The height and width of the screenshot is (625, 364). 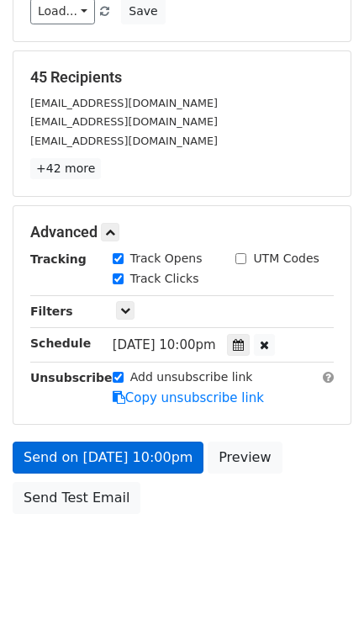 I want to click on a: Preview, so click(x=245, y=457).